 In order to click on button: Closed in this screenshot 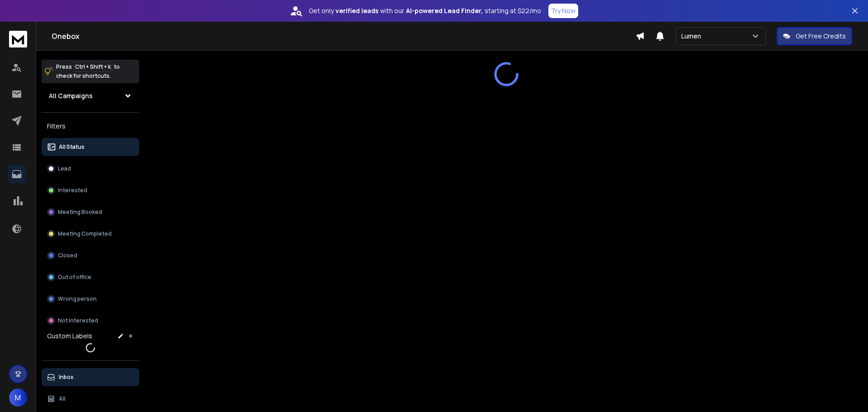, I will do `click(91, 255)`.